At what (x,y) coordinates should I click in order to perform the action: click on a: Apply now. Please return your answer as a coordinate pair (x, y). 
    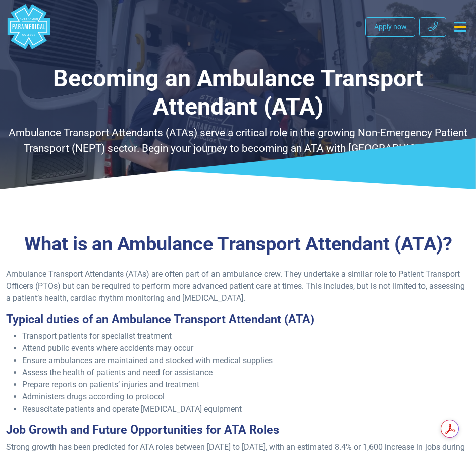
    Looking at the image, I should click on (390, 27).